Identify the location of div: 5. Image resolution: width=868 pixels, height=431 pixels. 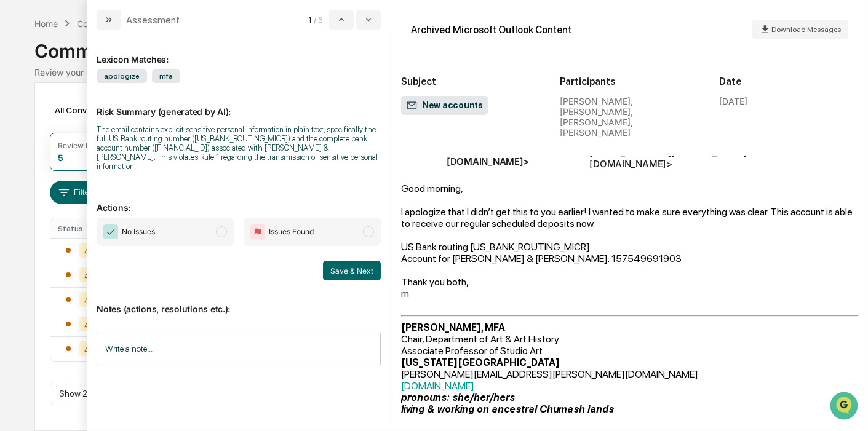
(60, 157).